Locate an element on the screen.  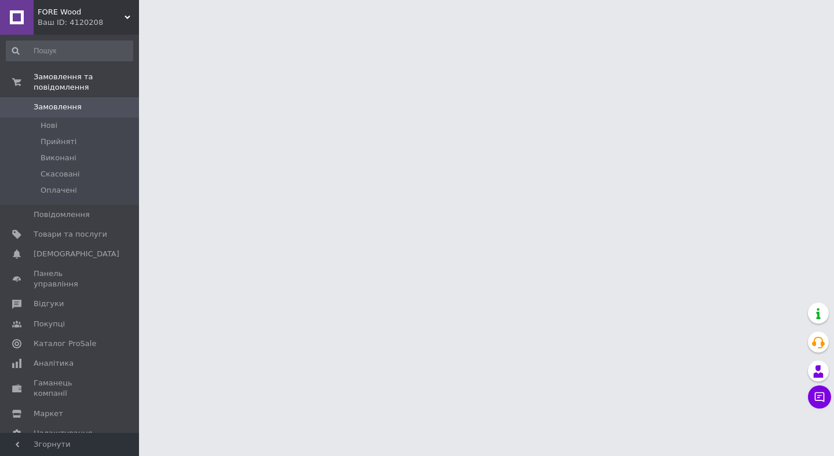
span: Налаштування is located at coordinates (63, 434).